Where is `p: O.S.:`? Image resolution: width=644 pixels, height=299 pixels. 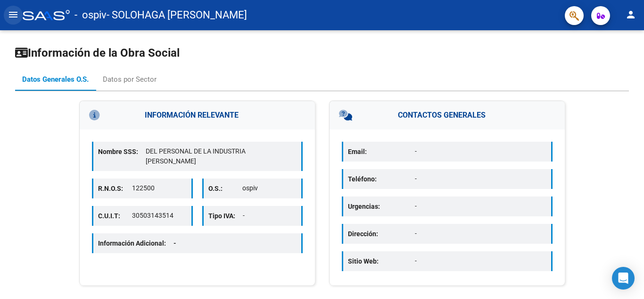
p: O.S.: is located at coordinates (226, 189).